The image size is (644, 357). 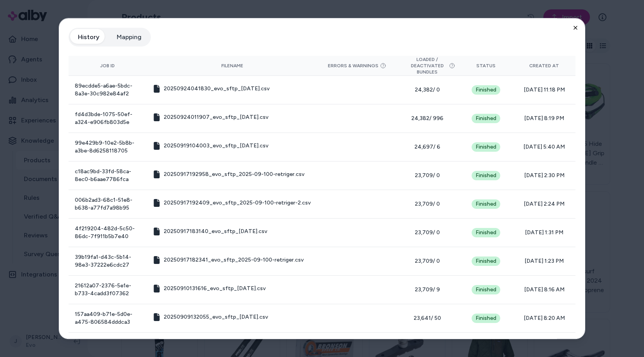 What do you see at coordinates (427, 66) in the screenshot?
I see `button: Loaded / Deactivated Bundles` at bounding box center [427, 66].